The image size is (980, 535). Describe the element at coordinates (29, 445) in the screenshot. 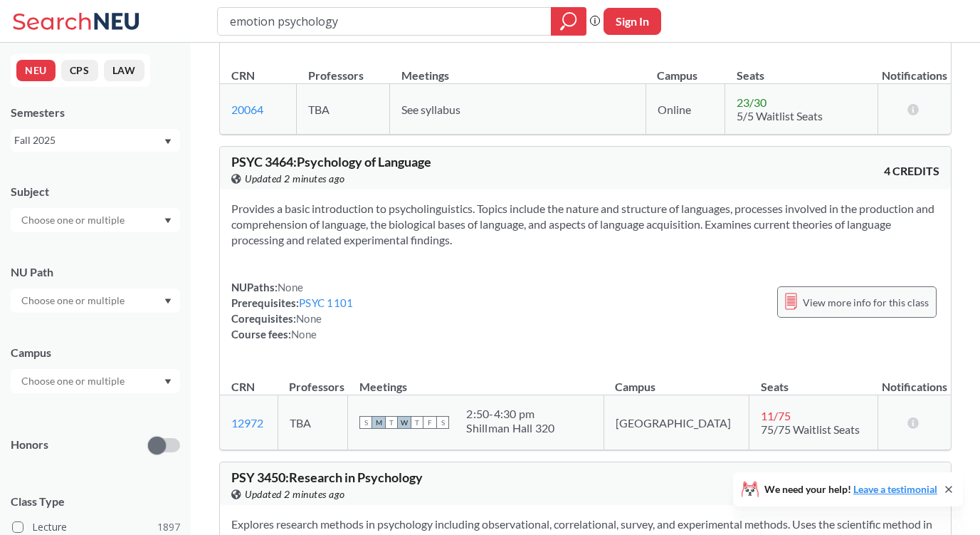

I see `p: Honors` at that location.